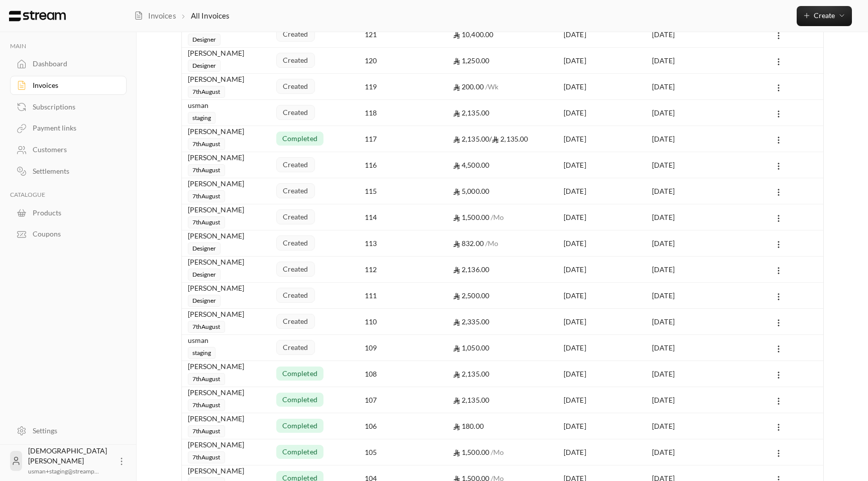 This screenshot has width=868, height=481. I want to click on span: Create, so click(824, 15).